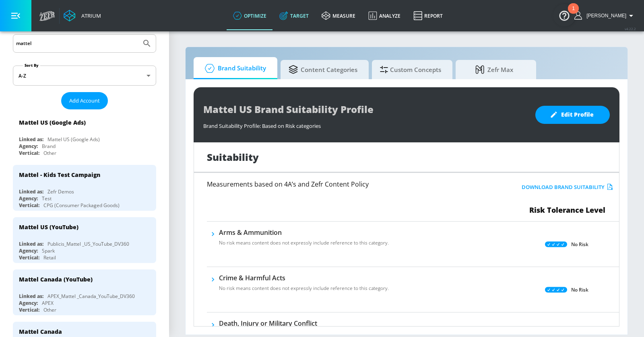 The image size is (644, 337). I want to click on div: Retail, so click(50, 257).